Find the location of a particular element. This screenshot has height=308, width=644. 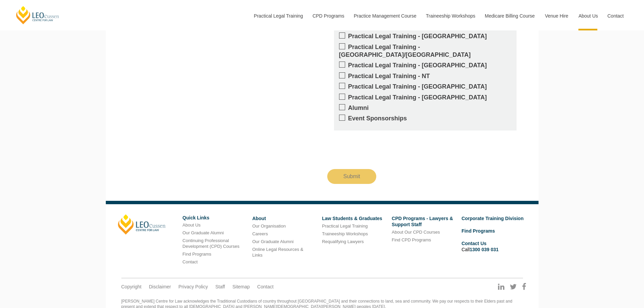

a: CPD Programs - Lawyers & Support Staff is located at coordinates (422, 221).